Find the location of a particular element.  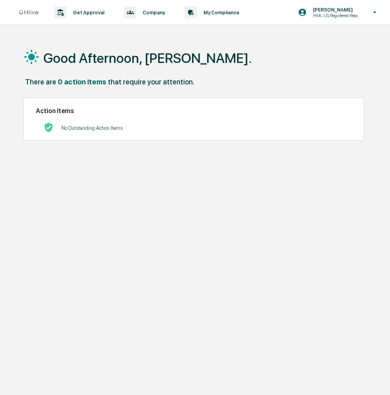

p: HML US Registered Reps is located at coordinates (334, 16).